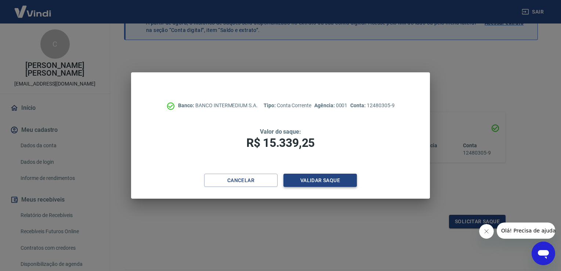 The width and height of the screenshot is (561, 271). Describe the element at coordinates (358, 105) in the screenshot. I see `span: Conta:` at that location.